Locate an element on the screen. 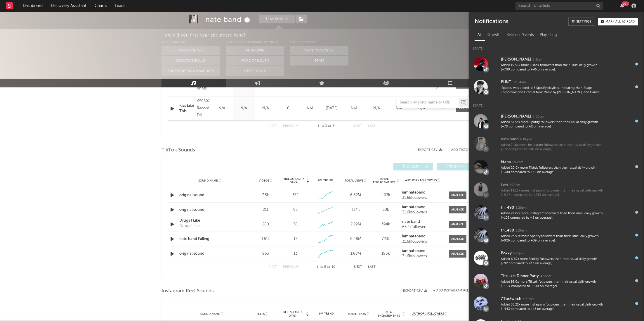  div: 7.5k is located at coordinates (266, 195).